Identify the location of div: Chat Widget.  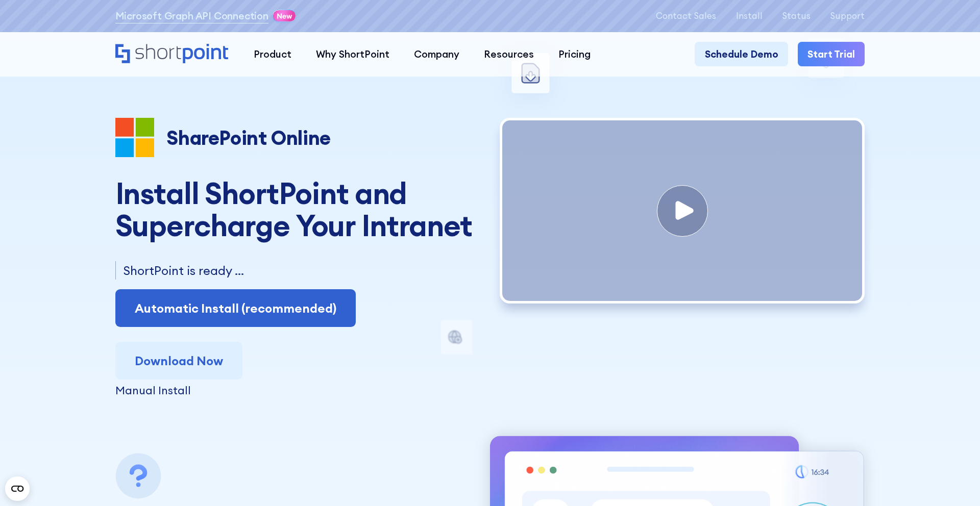
(888, 447).